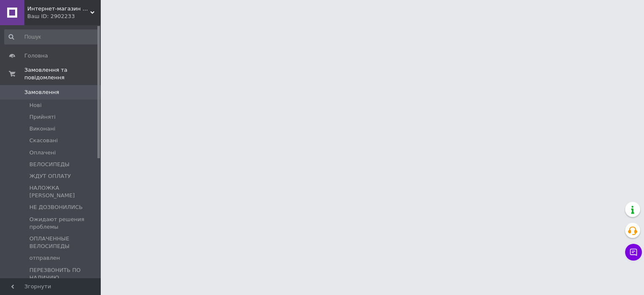  I want to click on span: ВЕЛОСИПЕДЫ, so click(49, 165).